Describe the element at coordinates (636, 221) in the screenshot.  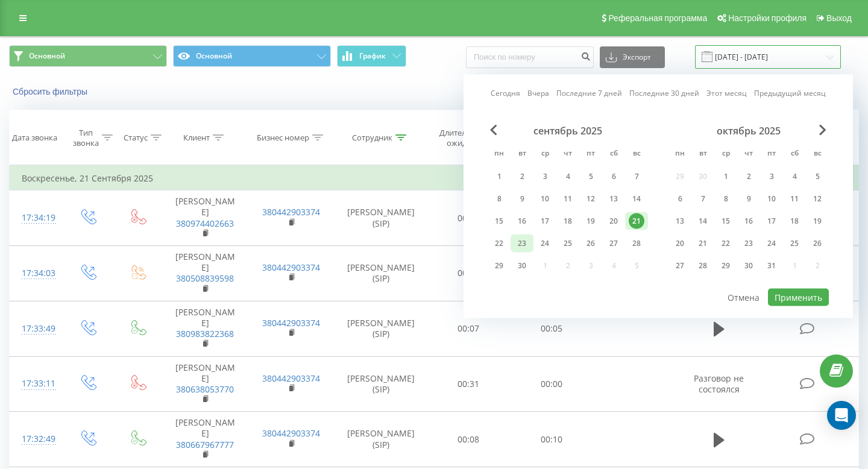
I see `div: 21` at that location.